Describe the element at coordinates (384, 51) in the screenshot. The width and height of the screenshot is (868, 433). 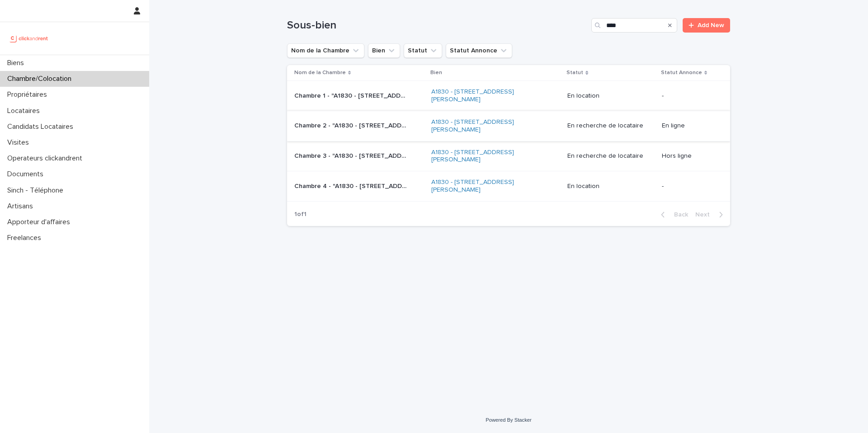
I see `button: Bien` at that location.